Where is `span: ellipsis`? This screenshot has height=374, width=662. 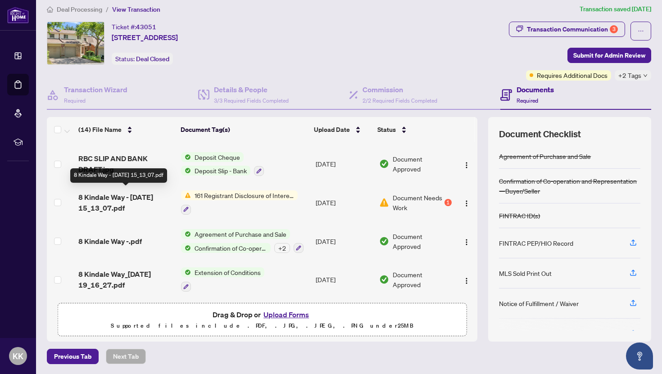
span: ellipsis is located at coordinates (641, 31).